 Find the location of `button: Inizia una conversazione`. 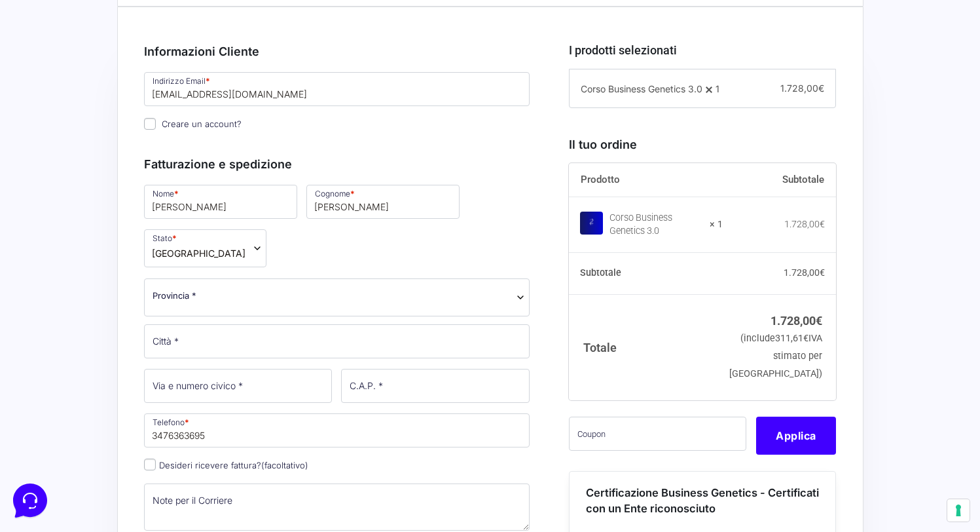

button: Inizia una conversazione is located at coordinates (131, 123).